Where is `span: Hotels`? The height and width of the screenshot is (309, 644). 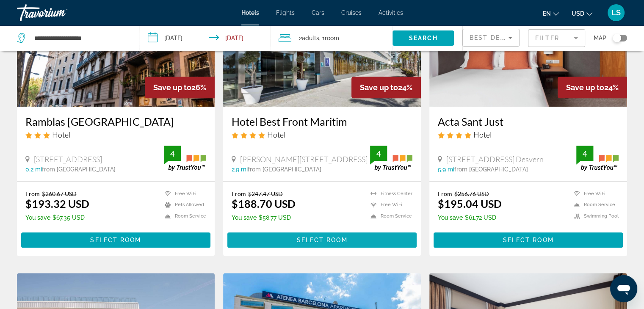 span: Hotels is located at coordinates (251, 13).